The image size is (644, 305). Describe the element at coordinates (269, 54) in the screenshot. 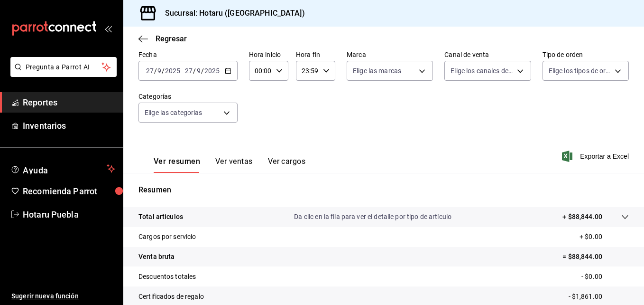

I see `label: Hora inicio` at that location.